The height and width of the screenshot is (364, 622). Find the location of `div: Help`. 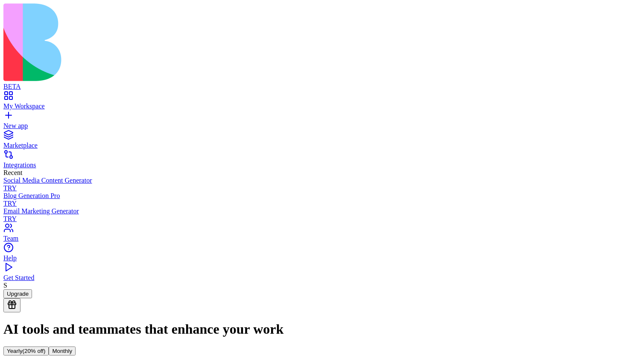

div: Help is located at coordinates (310, 258).